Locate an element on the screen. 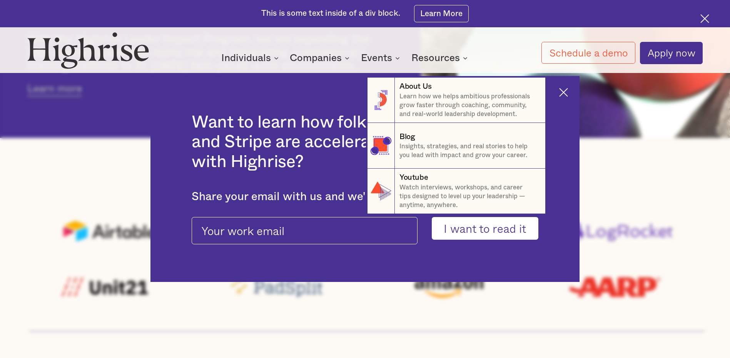 This screenshot has height=358, width=730. img: Cross icon is located at coordinates (704, 18).